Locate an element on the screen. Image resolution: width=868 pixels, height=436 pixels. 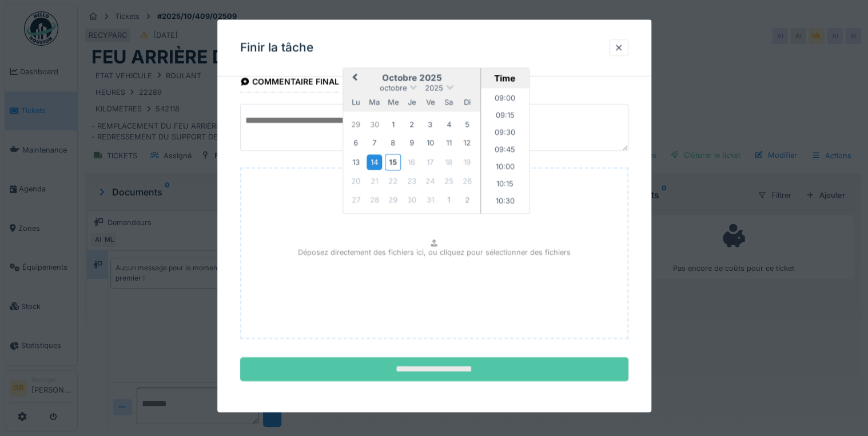
li: 10:00 is located at coordinates (505, 168).